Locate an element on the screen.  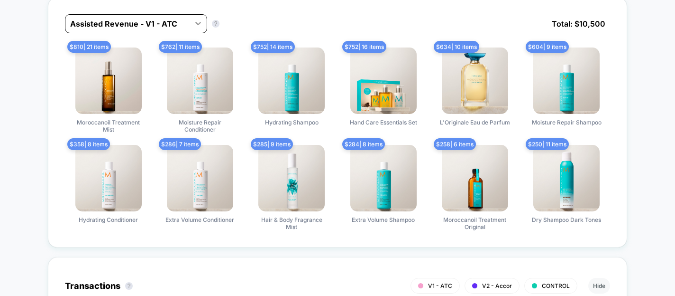
img: Hydrating Conditioner is located at coordinates (109, 178).